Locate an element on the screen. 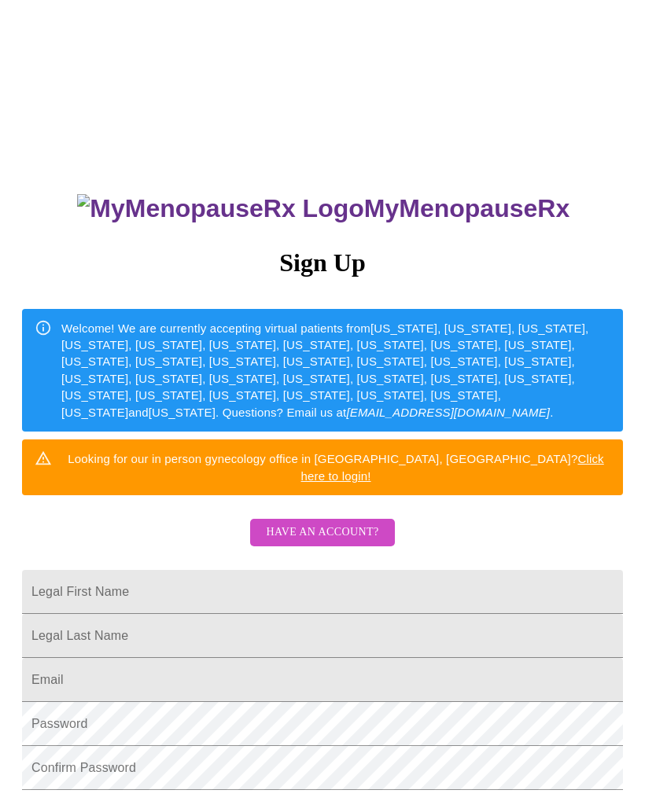 This screenshot has width=645, height=812. span: Have an account? is located at coordinates (322, 533).